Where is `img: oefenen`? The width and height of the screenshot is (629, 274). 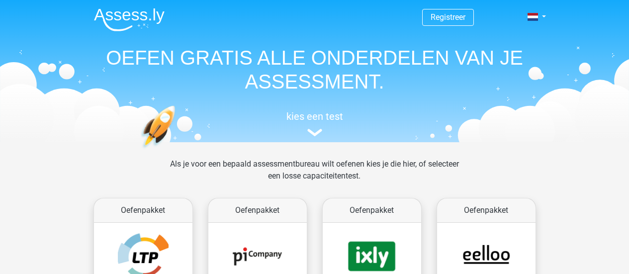
img: oefenen is located at coordinates (177, 150).